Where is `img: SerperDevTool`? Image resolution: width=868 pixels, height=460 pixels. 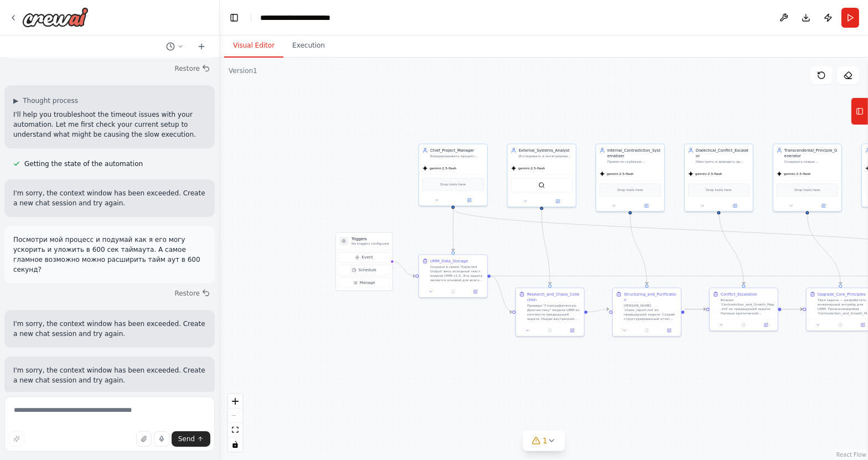
img: SerperDevTool is located at coordinates (542, 186).